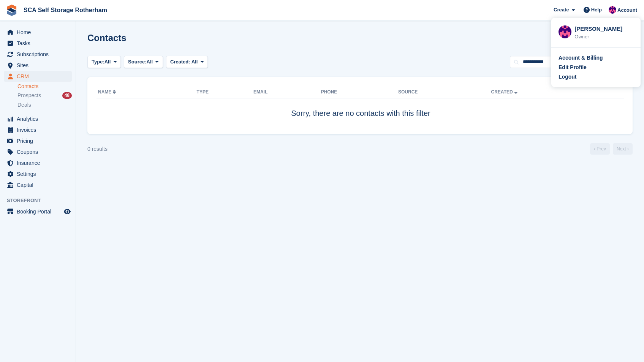  I want to click on a: Previous, so click(600, 149).